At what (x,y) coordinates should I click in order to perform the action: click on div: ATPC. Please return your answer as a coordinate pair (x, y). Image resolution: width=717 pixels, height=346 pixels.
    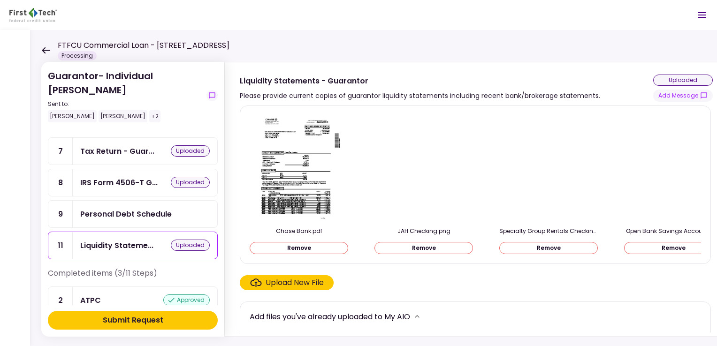
    Looking at the image, I should click on (91, 300).